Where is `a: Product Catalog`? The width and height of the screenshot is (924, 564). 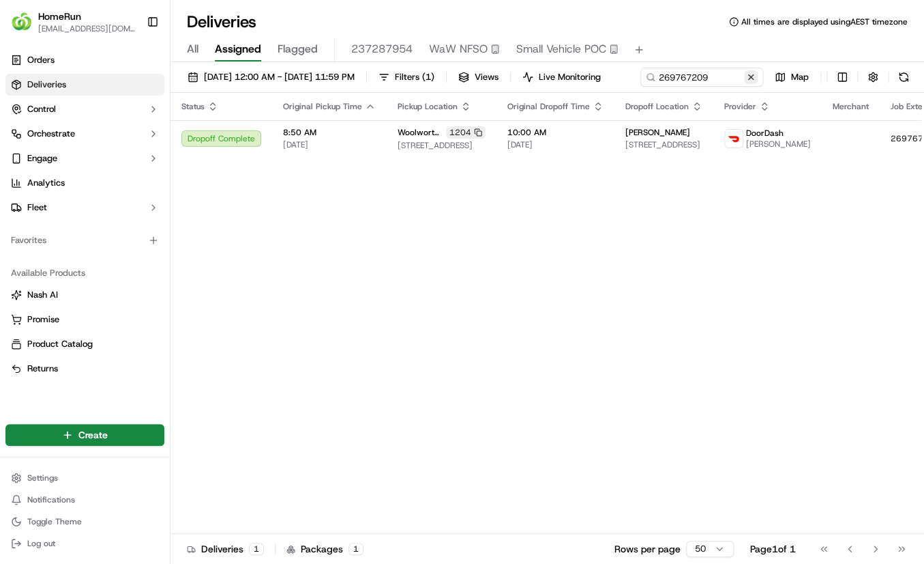
a: Product Catalog is located at coordinates (85, 344).